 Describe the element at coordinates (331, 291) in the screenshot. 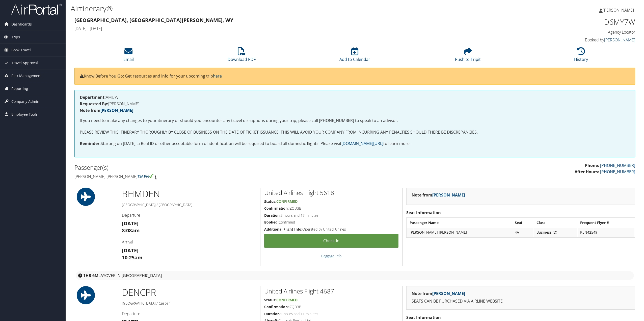

I see `h2: United Airlines Flight 4687` at that location.